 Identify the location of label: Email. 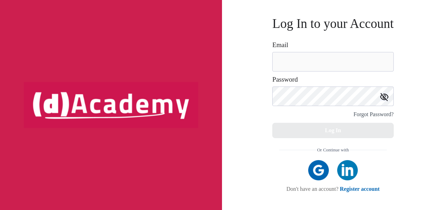
(280, 45).